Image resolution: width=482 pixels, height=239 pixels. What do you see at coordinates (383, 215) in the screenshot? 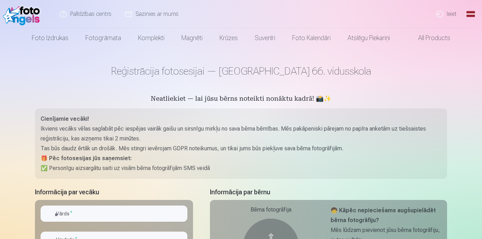
I see `strong: 🧒 Kāpēc nepieciešams augšupielādēt bērna fotogrāfiju?` at bounding box center [383, 215].